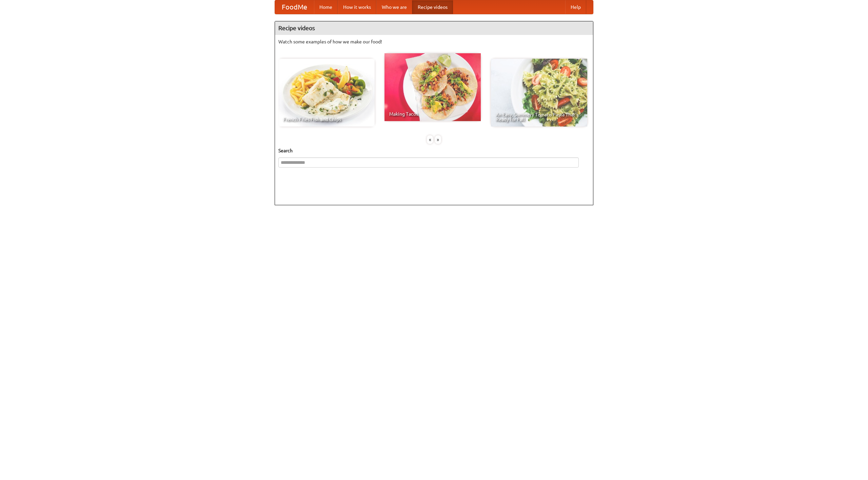 The width and height of the screenshot is (868, 480). What do you see at coordinates (539, 117) in the screenshot?
I see `span: An Easy, Summery Tomato Pasta That's Ready for Fall` at bounding box center [539, 117].